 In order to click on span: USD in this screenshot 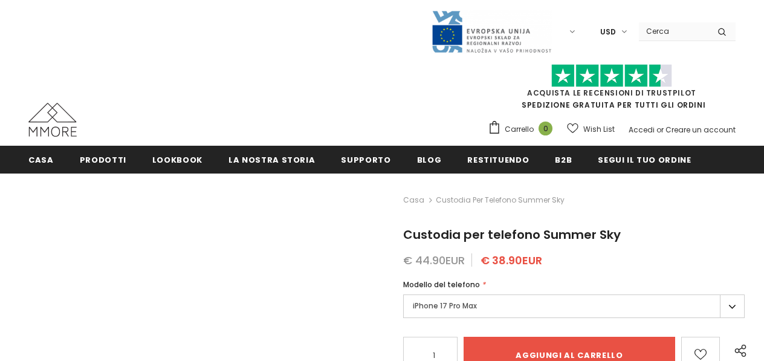, I will do `click(608, 32)`.